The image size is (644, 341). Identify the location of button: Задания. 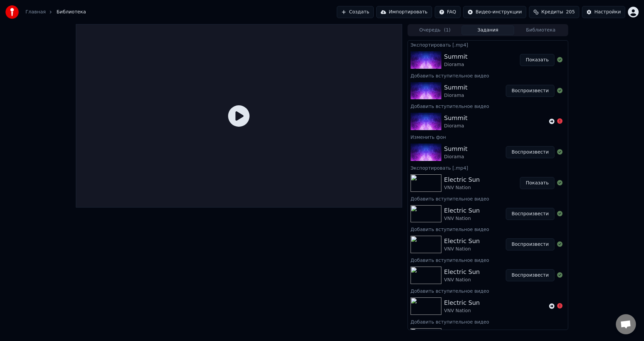
(488, 31).